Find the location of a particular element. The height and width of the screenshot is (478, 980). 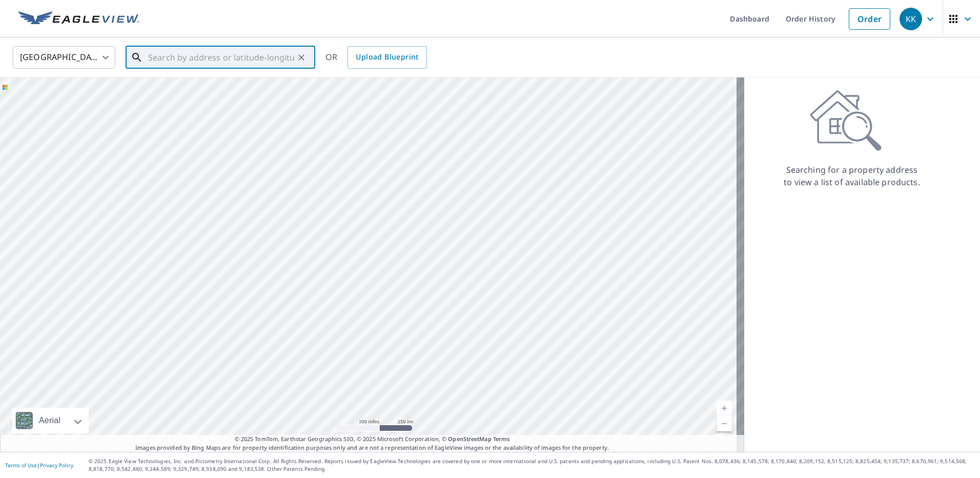

button: Clear is located at coordinates (301, 58).